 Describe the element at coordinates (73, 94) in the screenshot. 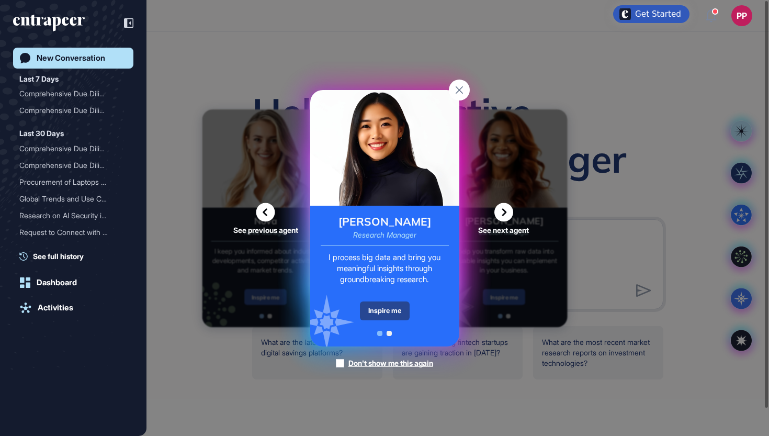

I see `div: Comprehensive Due Diligence and Competitor Intelligence Report for WeFarm: Market Insights and St...` at that location.